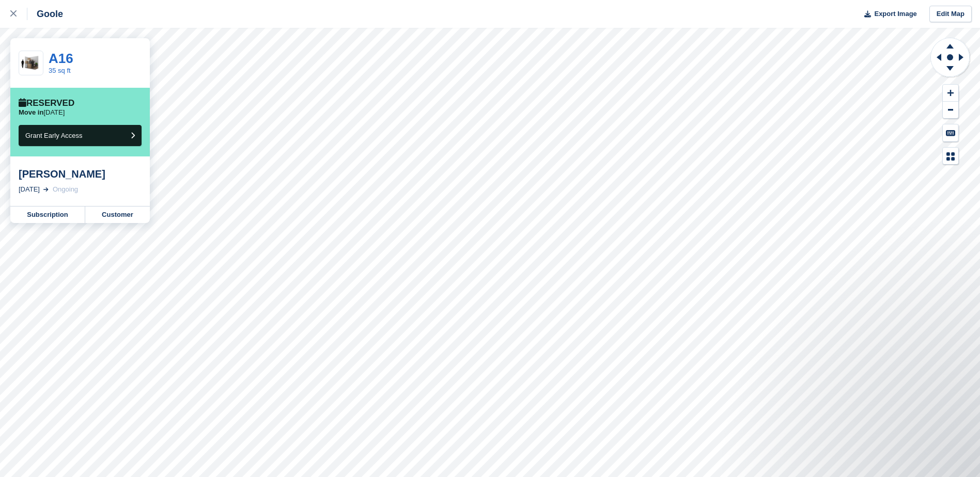 The width and height of the screenshot is (980, 477). Describe the element at coordinates (31, 63) in the screenshot. I see `img: 32-sqft-unit.jpg` at that location.